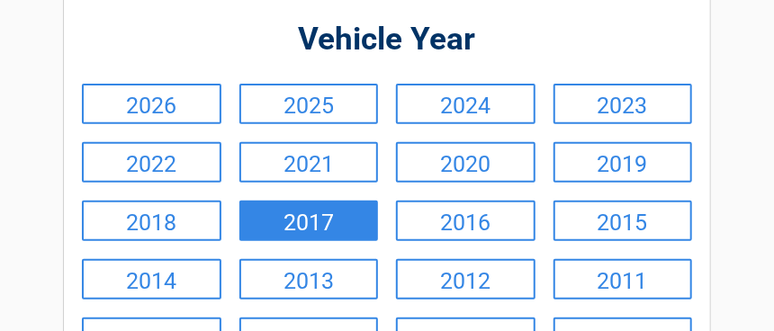  What do you see at coordinates (309, 279) in the screenshot?
I see `a: 2013` at bounding box center [309, 279].